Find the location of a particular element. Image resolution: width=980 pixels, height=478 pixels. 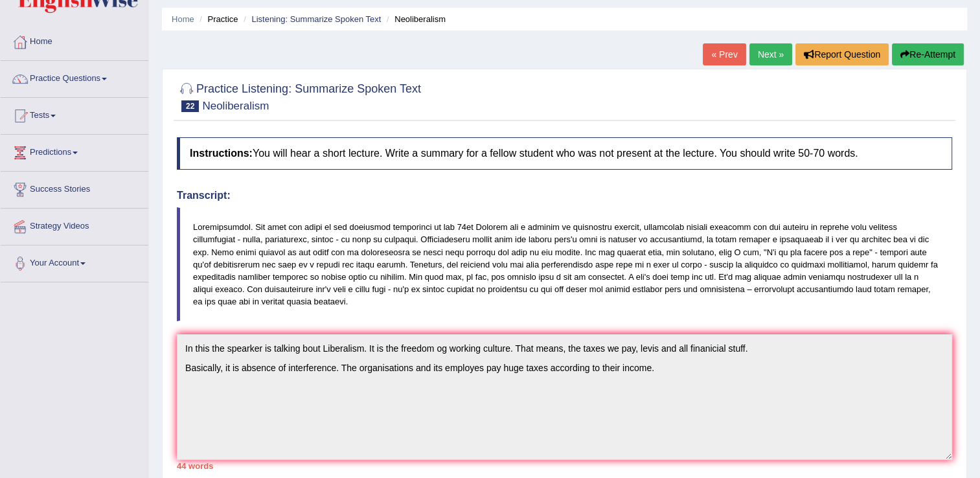

a: Next » is located at coordinates (770, 54).